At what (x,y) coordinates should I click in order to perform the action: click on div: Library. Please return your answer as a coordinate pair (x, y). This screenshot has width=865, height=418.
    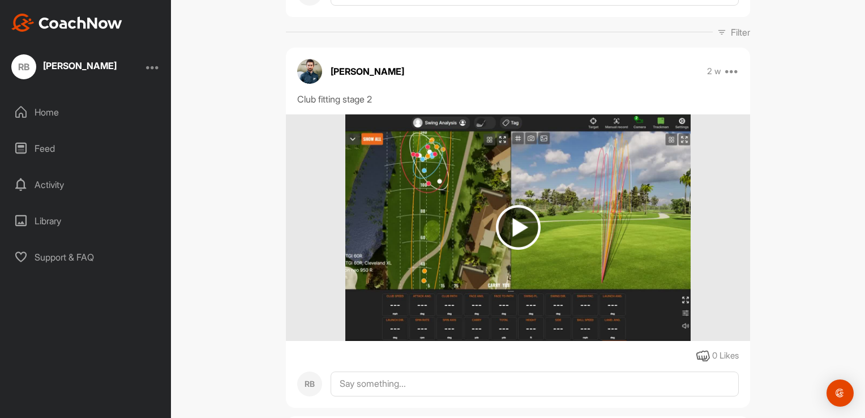
    Looking at the image, I should click on (86, 221).